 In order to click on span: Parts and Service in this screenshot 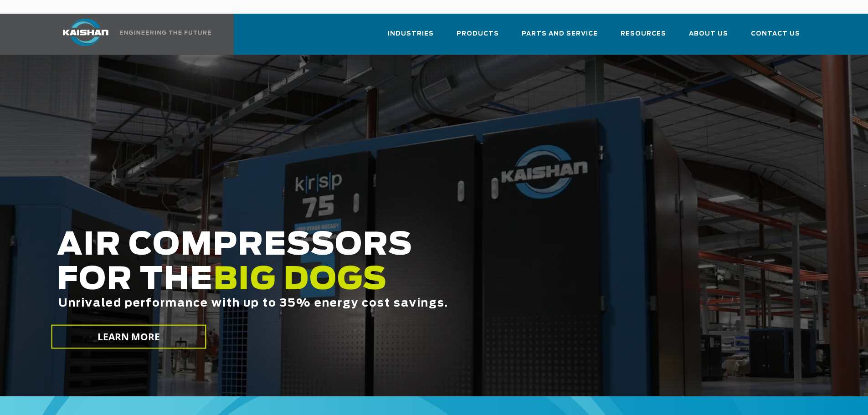, I will do `click(560, 33)`.